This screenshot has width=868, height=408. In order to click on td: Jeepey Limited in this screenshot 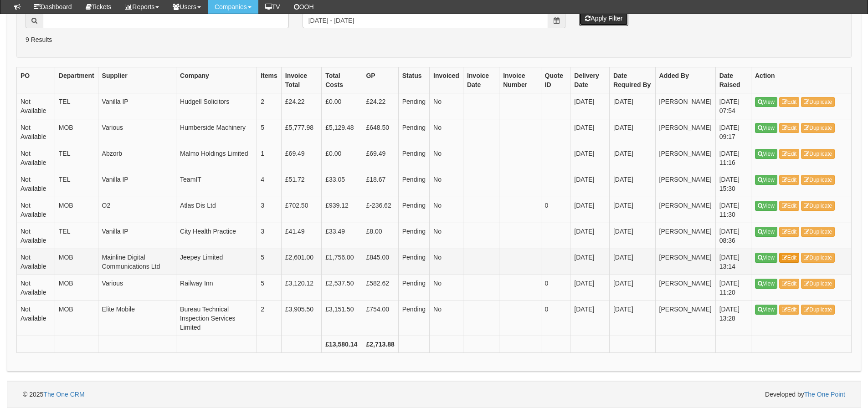, I will do `click(217, 261)`.